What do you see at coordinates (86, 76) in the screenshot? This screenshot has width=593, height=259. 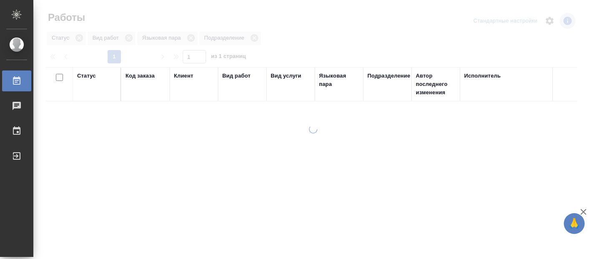 I see `div: Статус` at bounding box center [86, 76].